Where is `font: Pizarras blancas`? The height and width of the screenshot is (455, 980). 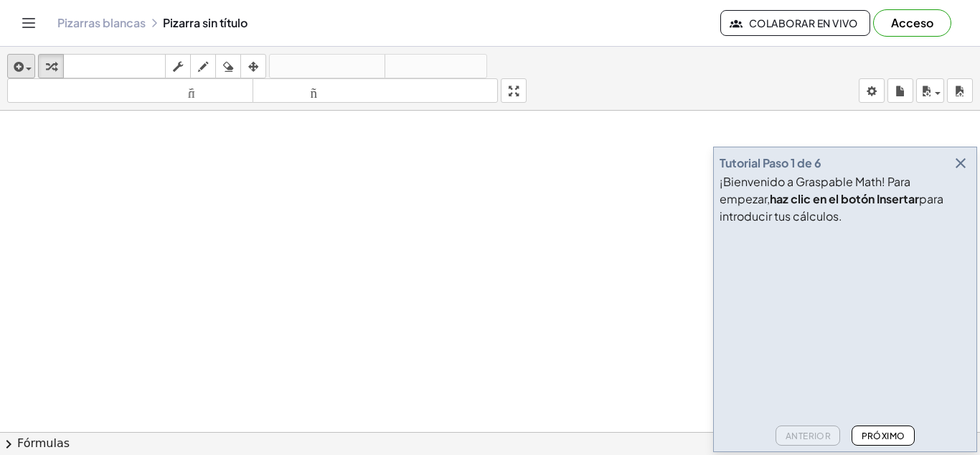 font: Pizarras blancas is located at coordinates (101, 22).